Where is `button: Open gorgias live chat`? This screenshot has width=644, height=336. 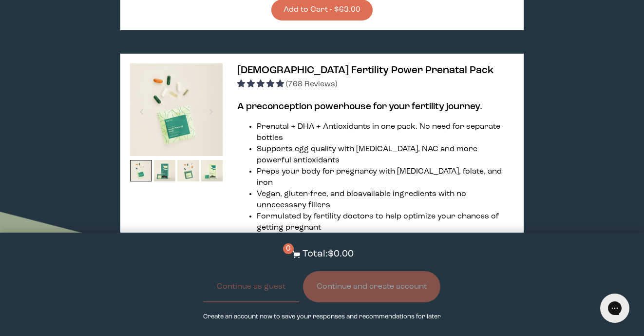 button: Open gorgias live chat is located at coordinates (20, 18).